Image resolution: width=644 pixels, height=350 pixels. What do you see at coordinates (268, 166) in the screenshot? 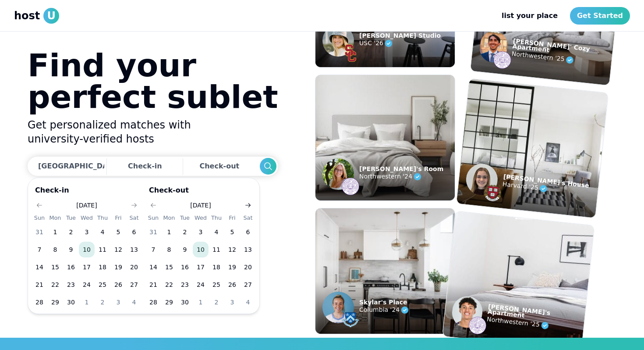
I see `button: Search` at bounding box center [268, 166].